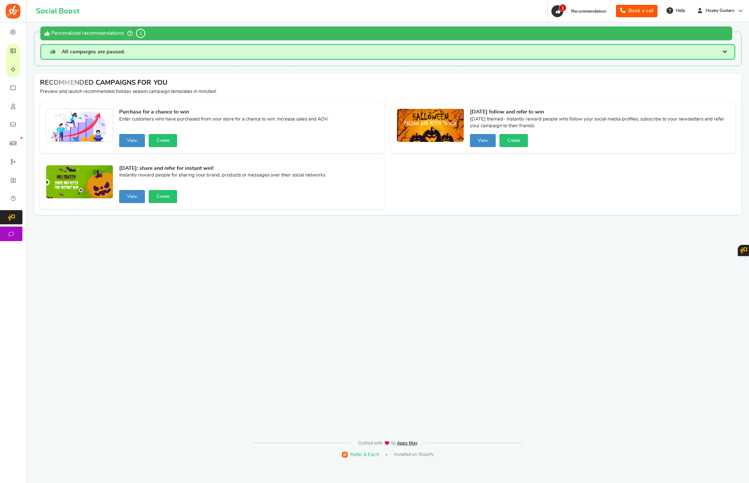  I want to click on span: Help, so click(680, 10).